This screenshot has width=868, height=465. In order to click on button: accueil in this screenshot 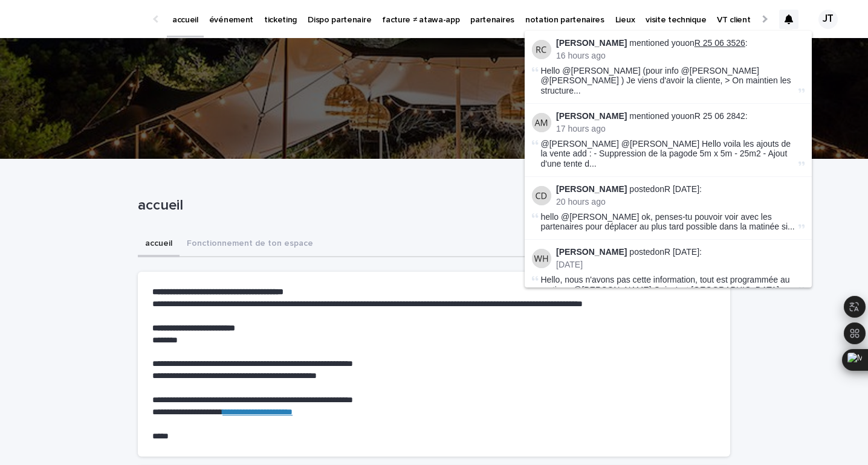, I will do `click(159, 245)`.